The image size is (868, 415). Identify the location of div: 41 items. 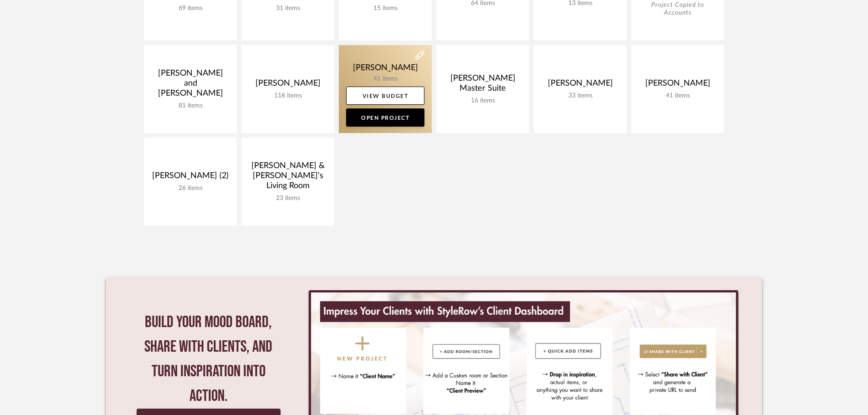
(678, 96).